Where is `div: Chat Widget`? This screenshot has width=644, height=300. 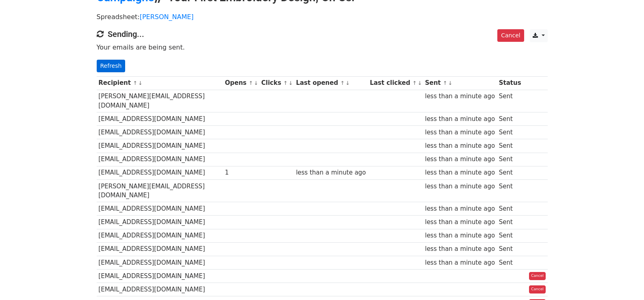 div: Chat Widget is located at coordinates (624, 281).